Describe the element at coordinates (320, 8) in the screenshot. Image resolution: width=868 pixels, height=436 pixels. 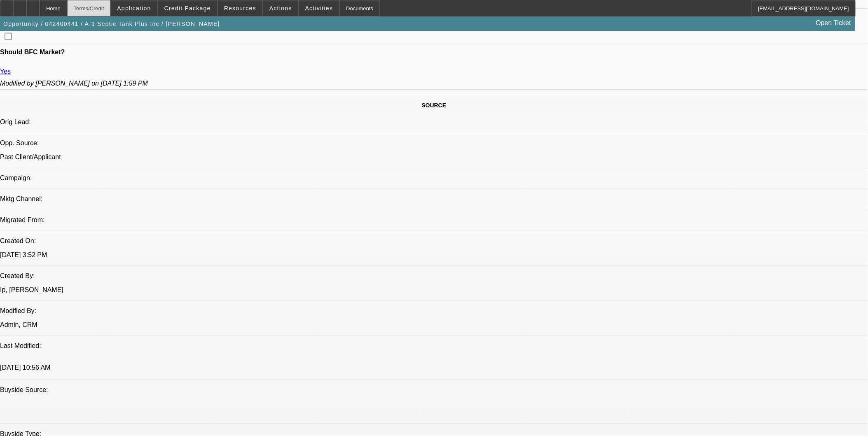
I see `span: Activities` at that location.